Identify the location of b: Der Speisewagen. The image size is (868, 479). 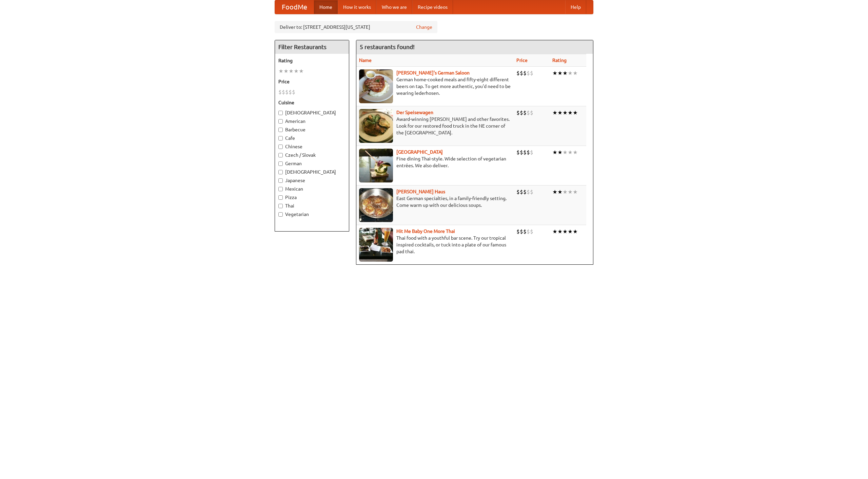
(415, 113).